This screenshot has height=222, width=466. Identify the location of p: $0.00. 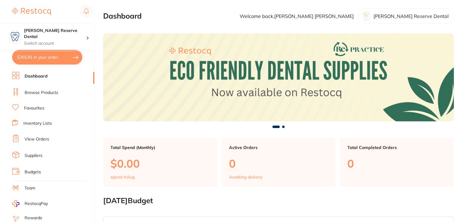
(160, 163).